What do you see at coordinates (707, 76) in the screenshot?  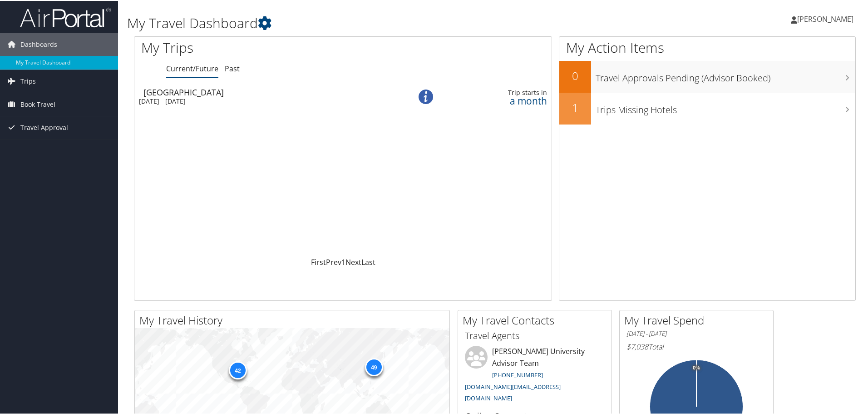 I see `a: 0Travel Approvals Pending (Advisor Booked)` at bounding box center [707, 76].